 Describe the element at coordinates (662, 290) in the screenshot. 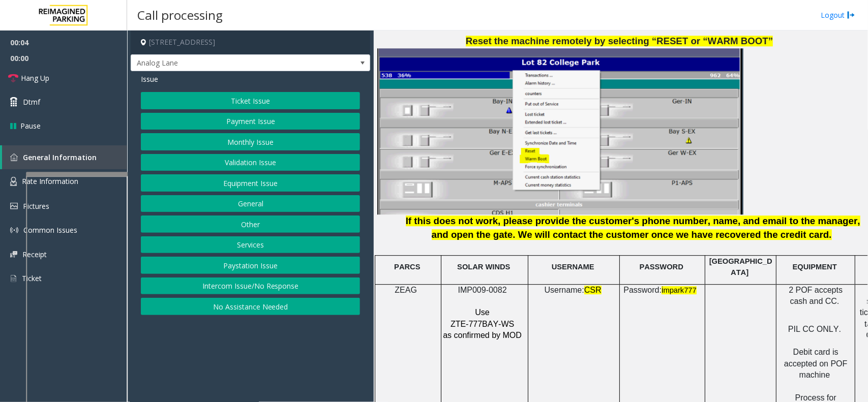

I see `span: i` at that location.